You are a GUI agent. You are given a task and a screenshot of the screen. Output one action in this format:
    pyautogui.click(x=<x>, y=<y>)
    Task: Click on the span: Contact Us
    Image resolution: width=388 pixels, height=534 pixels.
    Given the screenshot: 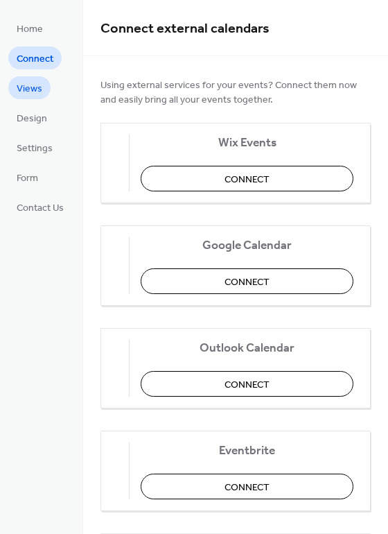 What is the action you would take?
    pyautogui.click(x=40, y=208)
    